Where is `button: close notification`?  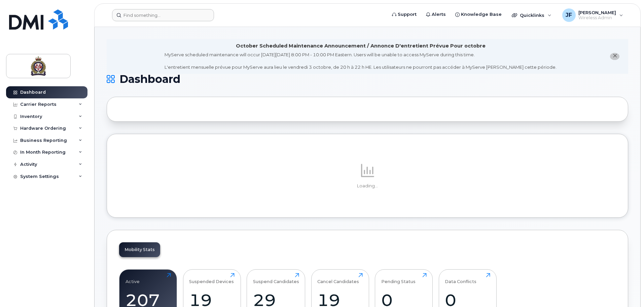 button: close notification is located at coordinates (615, 56).